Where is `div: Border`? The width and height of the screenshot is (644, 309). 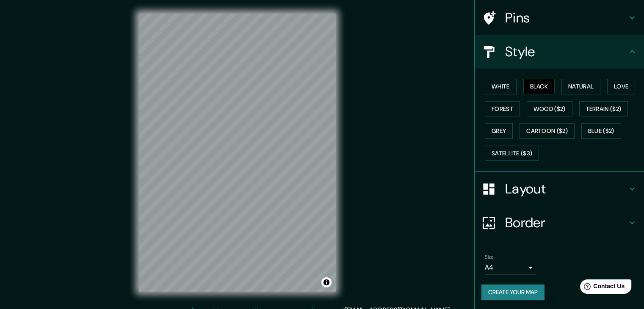
div: Border is located at coordinates (560, 223).